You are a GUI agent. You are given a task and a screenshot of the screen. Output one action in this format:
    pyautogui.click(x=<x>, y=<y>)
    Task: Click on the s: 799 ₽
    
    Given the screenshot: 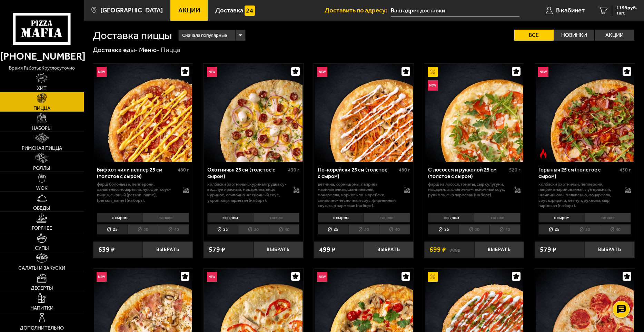 What is the action you would take?
    pyautogui.click(x=455, y=249)
    